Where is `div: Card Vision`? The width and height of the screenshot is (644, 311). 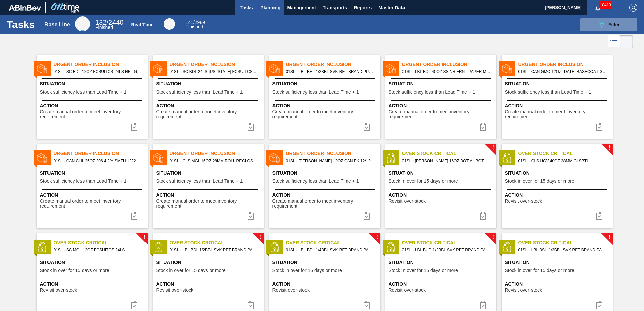
div: Card Vision is located at coordinates (626, 42).